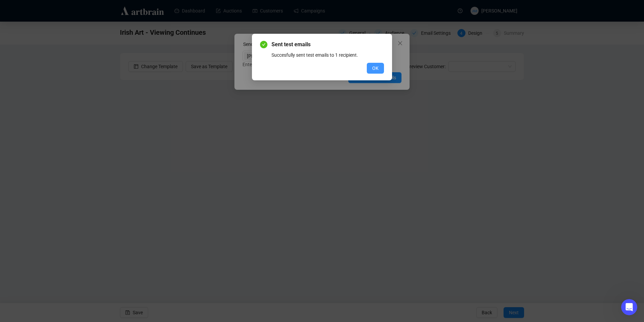 This screenshot has height=322, width=644. I want to click on button: OK, so click(375, 68).